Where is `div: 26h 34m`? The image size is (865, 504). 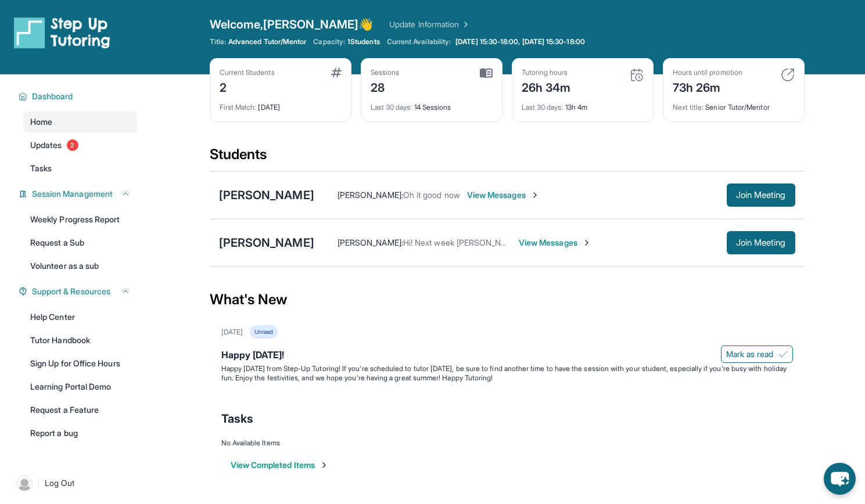
div: 26h 34m is located at coordinates (546, 87).